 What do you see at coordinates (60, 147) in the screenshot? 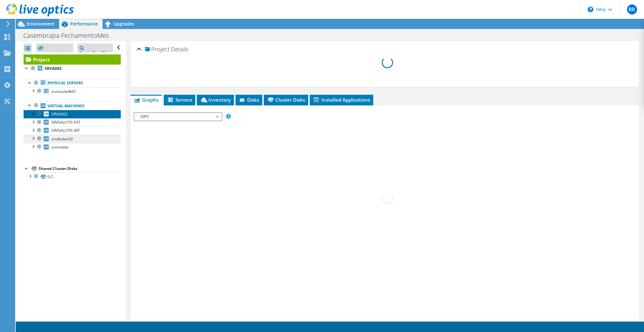
I see `span: srvmobile` at bounding box center [60, 147].